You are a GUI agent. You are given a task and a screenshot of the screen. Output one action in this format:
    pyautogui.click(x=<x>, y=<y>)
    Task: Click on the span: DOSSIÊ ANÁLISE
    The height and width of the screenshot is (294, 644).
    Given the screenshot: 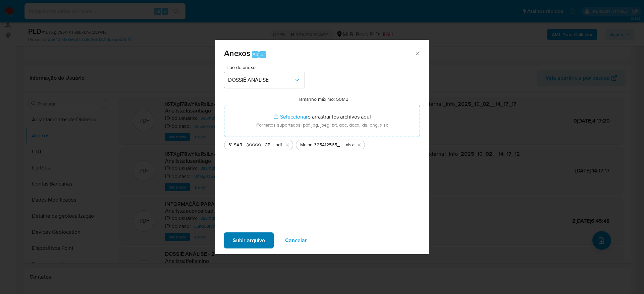 What is the action you would take?
    pyautogui.click(x=261, y=80)
    